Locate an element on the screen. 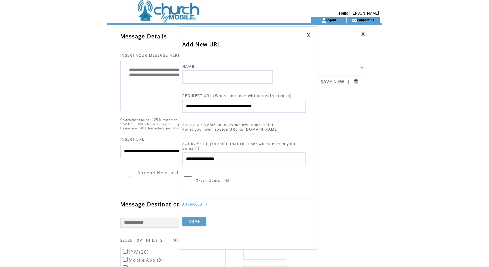 The image size is (489, 267). a: ADVANCED is located at coordinates (192, 205).